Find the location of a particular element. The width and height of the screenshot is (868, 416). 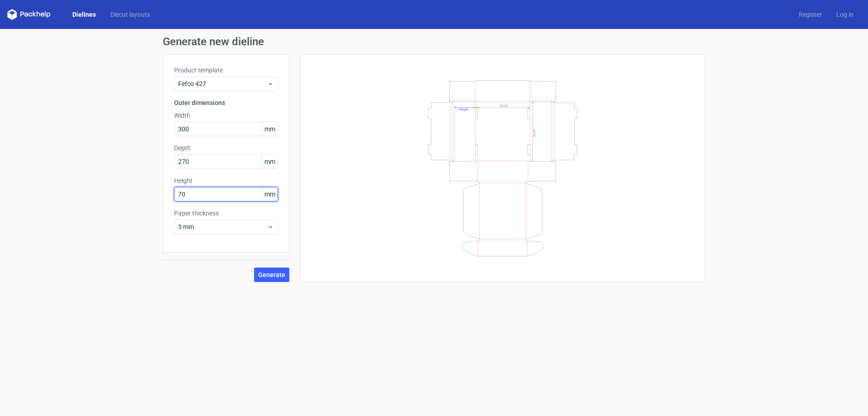

text: Depth is located at coordinates (534, 132).